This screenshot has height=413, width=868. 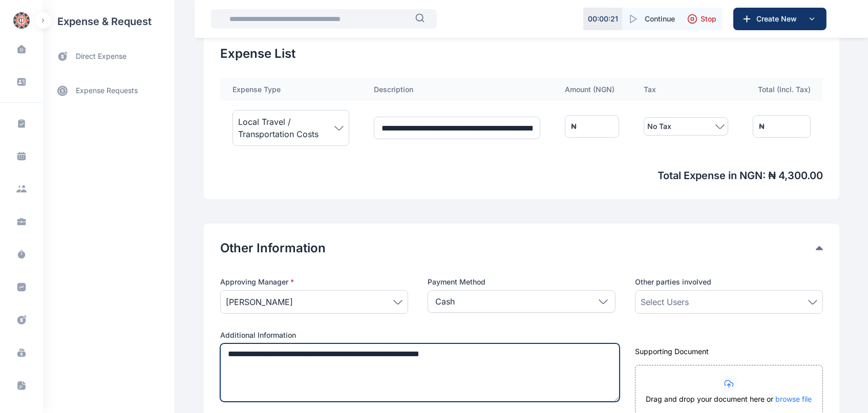 What do you see at coordinates (108, 91) in the screenshot?
I see `a: expense requests` at bounding box center [108, 91].